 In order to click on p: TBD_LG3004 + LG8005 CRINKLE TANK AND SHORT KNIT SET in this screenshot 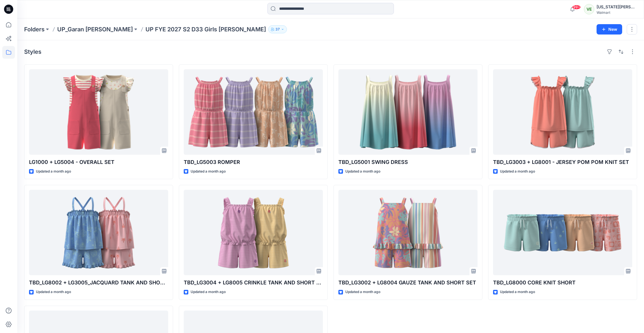, I will do `click(253, 283)`.